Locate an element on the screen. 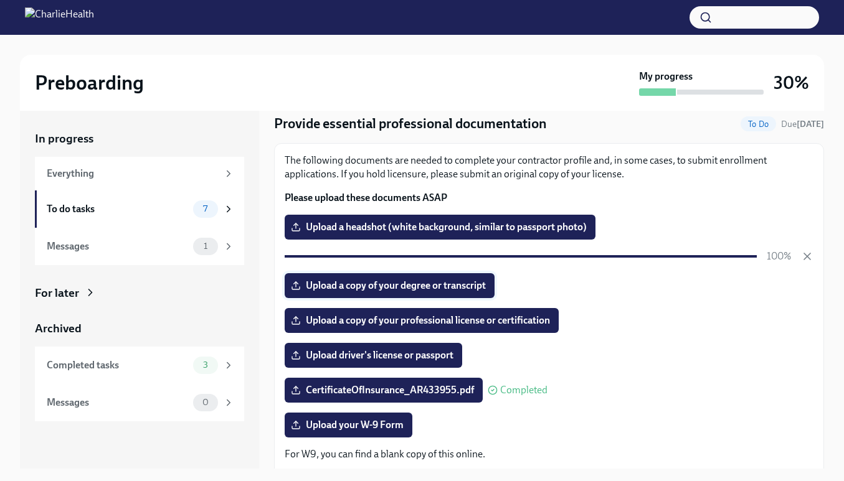  a: In progress is located at coordinates (140, 139).